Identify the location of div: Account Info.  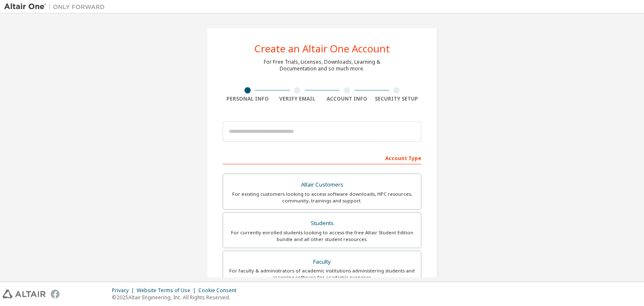
(347, 99).